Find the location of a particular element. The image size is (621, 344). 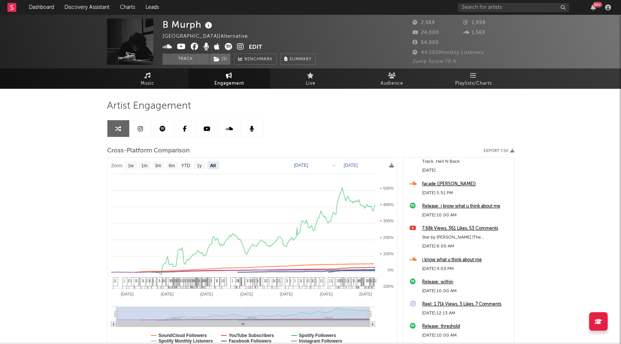

text: SoundCloud Followers is located at coordinates (183, 336).